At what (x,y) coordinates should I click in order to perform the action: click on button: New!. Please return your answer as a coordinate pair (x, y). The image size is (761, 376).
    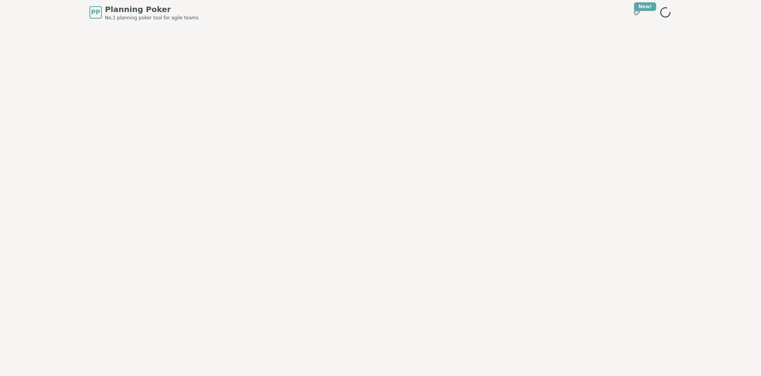
    Looking at the image, I should click on (637, 12).